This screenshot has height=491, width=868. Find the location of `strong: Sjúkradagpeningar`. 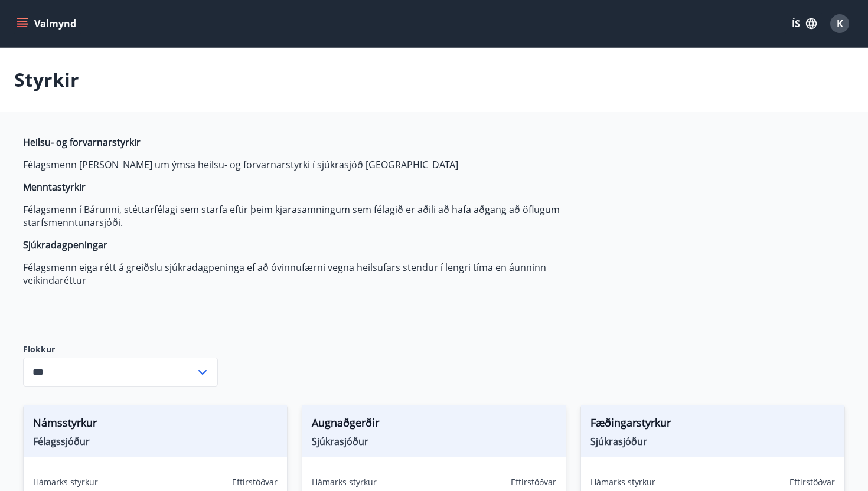

strong: Sjúkradagpeningar is located at coordinates (65, 245).